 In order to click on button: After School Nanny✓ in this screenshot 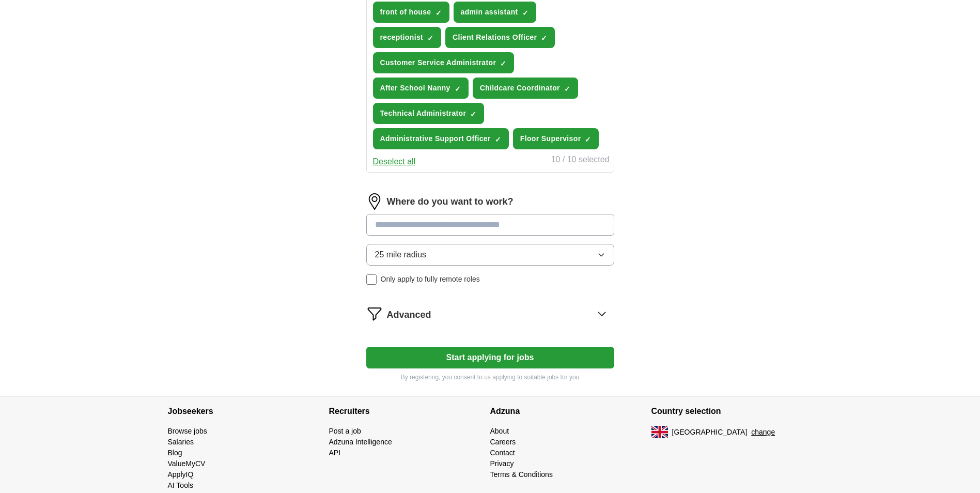, I will do `click(421, 88)`.